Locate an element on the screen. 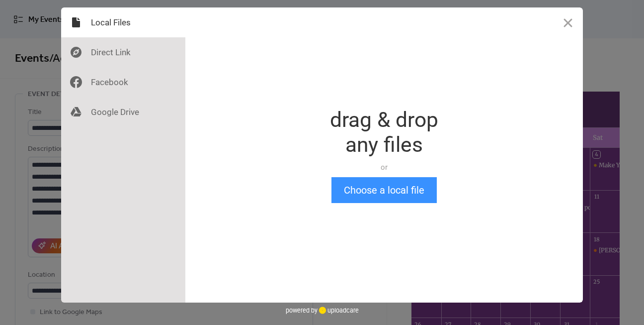 This screenshot has height=325, width=644. button: Close is located at coordinates (568, 23).